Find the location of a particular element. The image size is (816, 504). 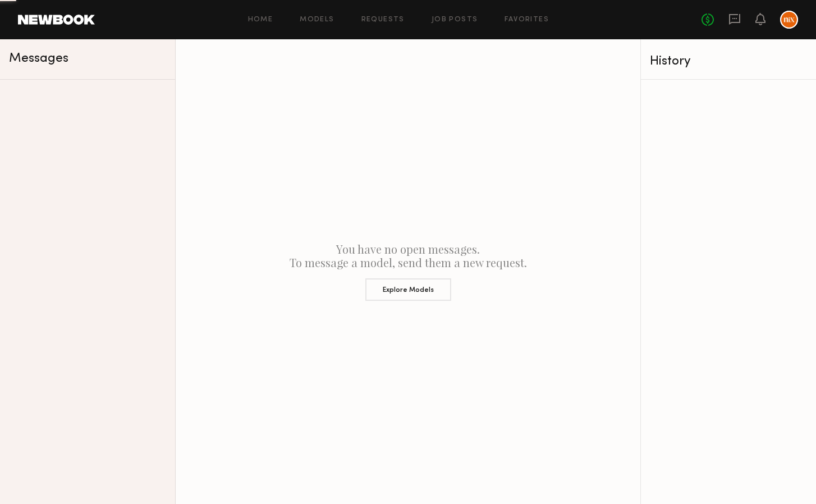

a: Job Posts is located at coordinates (454, 19).